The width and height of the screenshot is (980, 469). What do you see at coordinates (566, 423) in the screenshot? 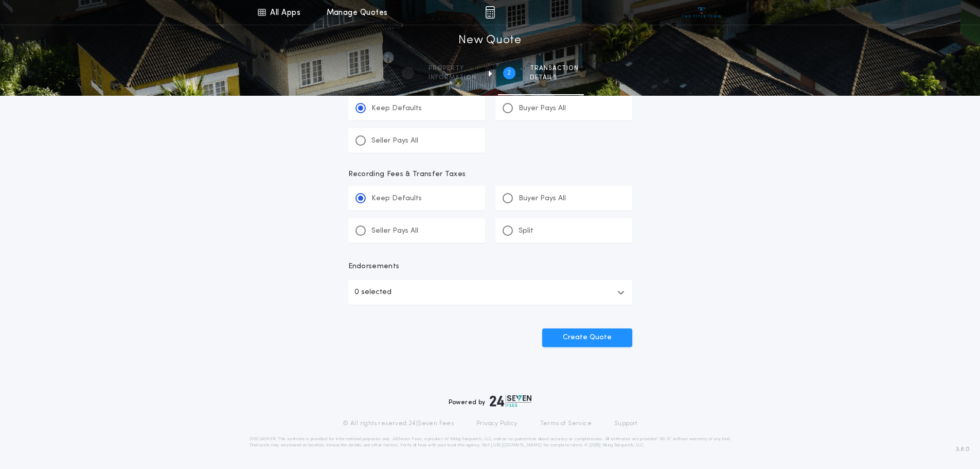
I see `a: Terms of Service` at bounding box center [566, 423].